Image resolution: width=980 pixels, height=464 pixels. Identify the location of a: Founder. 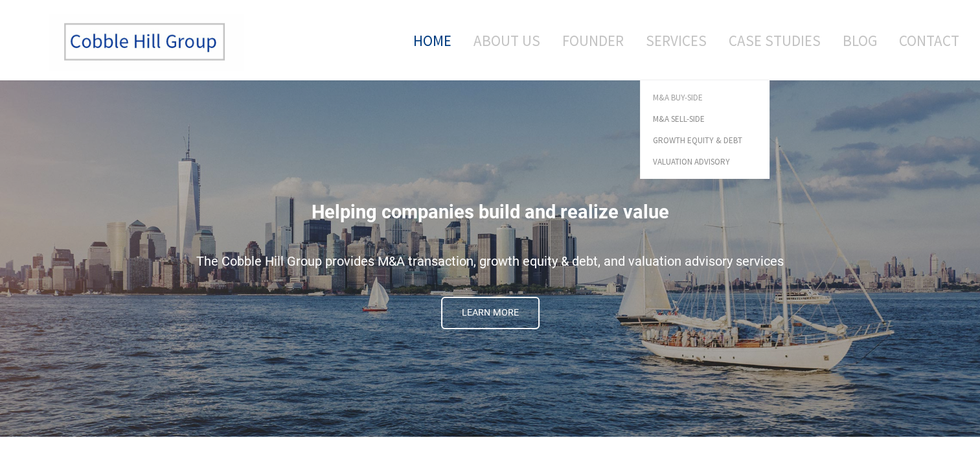
(592, 40).